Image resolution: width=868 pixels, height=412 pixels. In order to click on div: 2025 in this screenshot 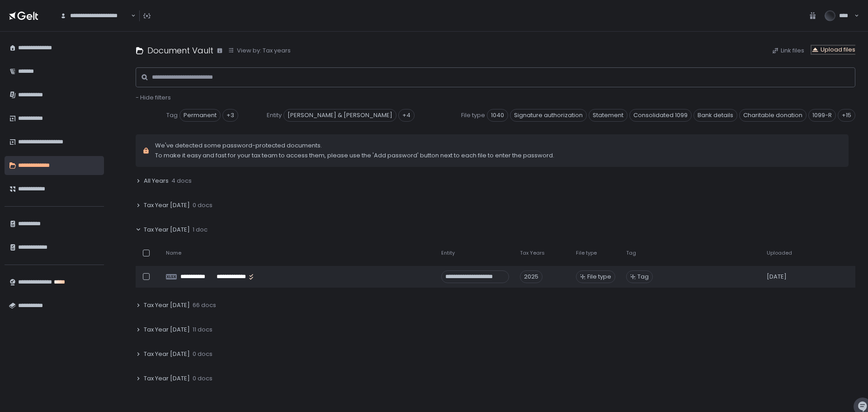, I will do `click(531, 277)`.